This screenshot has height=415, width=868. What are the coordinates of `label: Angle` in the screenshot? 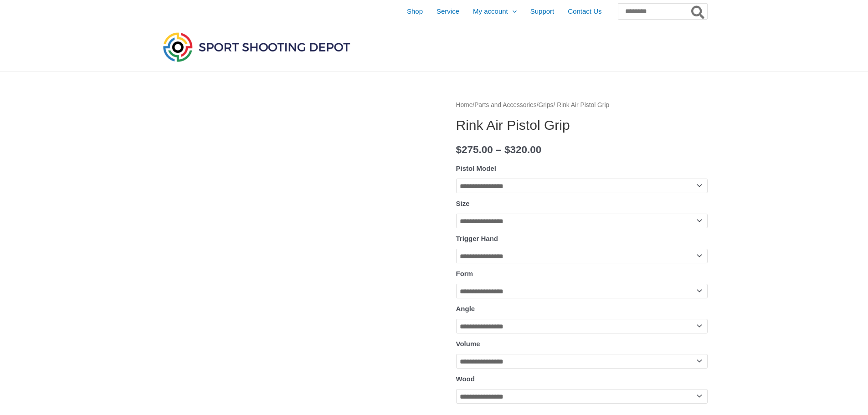 It's located at (466, 308).